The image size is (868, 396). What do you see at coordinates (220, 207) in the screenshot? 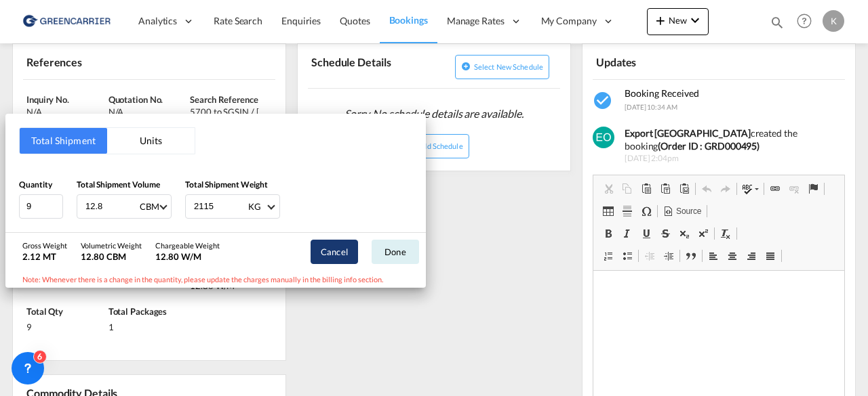
I see `input: Enter weight` at bounding box center [220, 207].